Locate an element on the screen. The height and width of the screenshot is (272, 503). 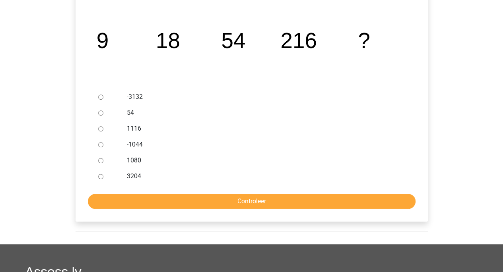
tspan: 9 is located at coordinates (102, 41).